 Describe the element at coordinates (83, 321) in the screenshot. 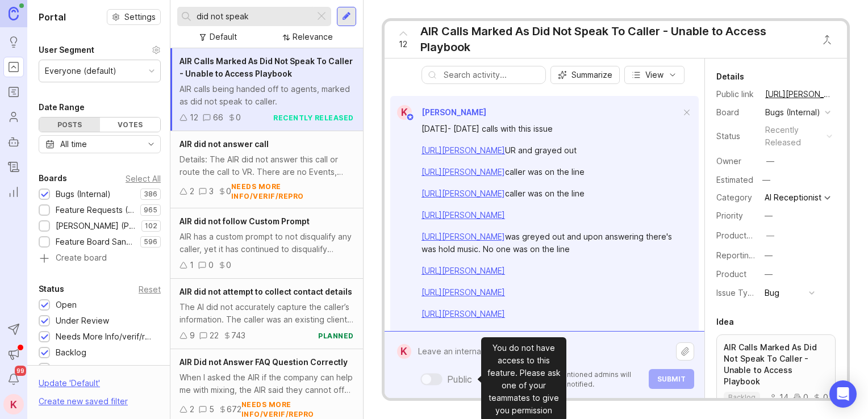

I see `div: Under Review` at that location.